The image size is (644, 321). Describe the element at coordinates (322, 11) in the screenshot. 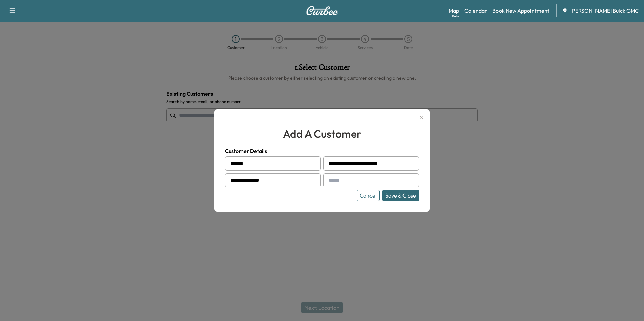

I see `img: Curbee Logo` at that location.